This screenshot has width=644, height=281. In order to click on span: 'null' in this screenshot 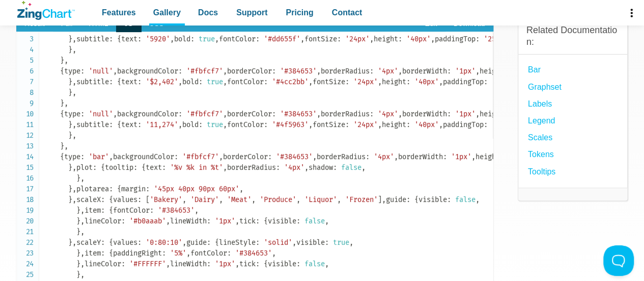, I will do `click(101, 71)`.